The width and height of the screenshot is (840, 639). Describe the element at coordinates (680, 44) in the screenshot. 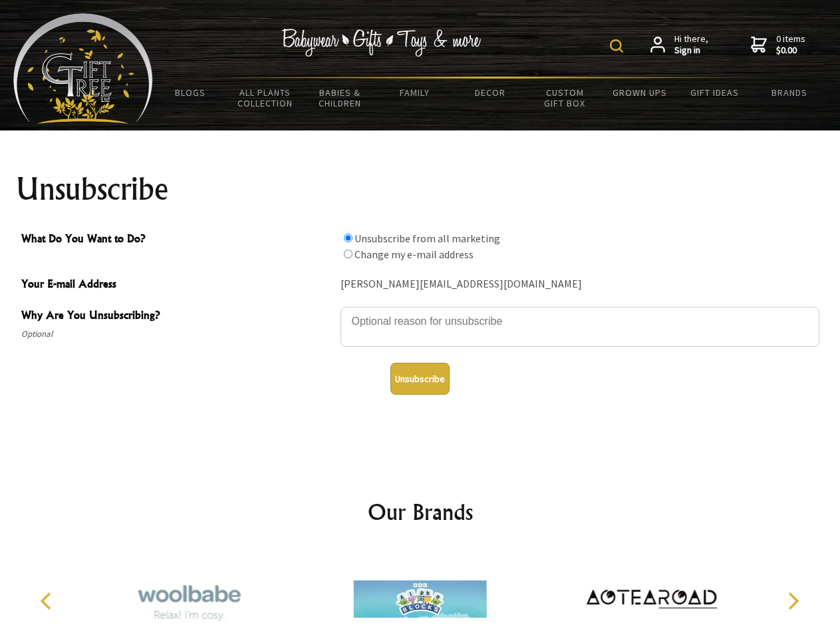

I see `a: Hi there,Sign in` at that location.